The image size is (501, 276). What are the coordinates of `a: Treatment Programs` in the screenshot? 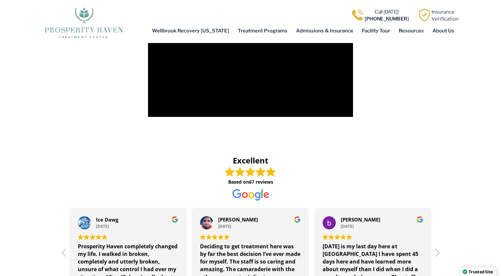 It's located at (262, 31).